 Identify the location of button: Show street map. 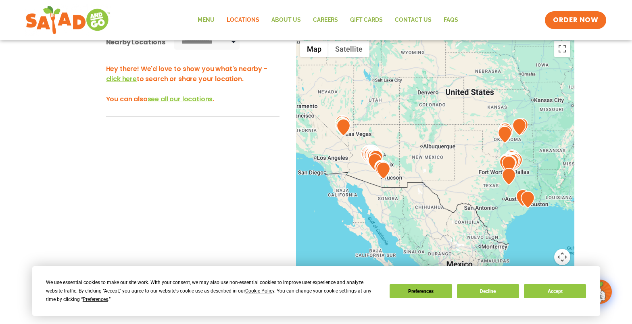
(314, 49).